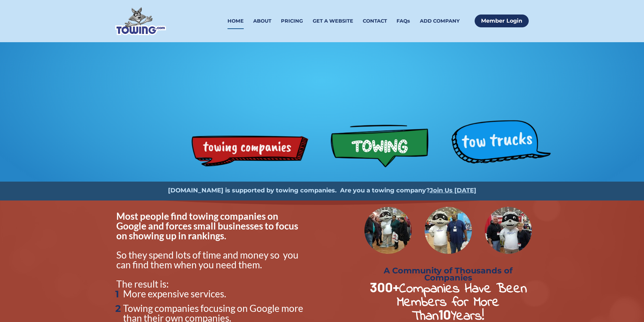 The height and width of the screenshot is (322, 644). What do you see at coordinates (462, 289) in the screenshot?
I see `strong: Companies Have Been` at bounding box center [462, 289].